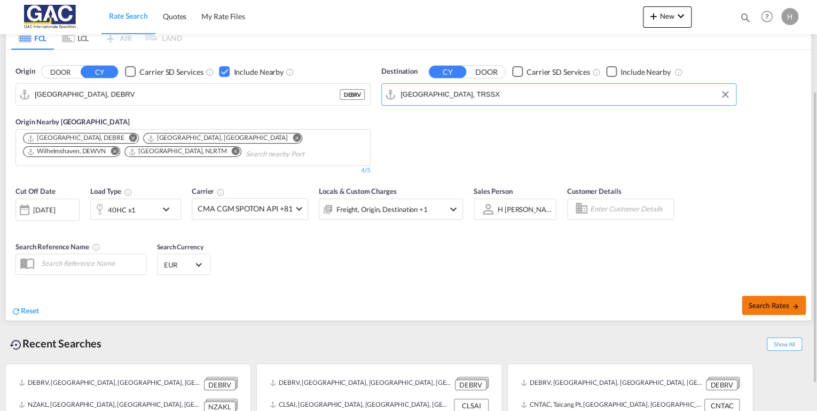  Describe the element at coordinates (559, 95) in the screenshot. I see `md-input-container: Samsun, TRSSX` at that location.